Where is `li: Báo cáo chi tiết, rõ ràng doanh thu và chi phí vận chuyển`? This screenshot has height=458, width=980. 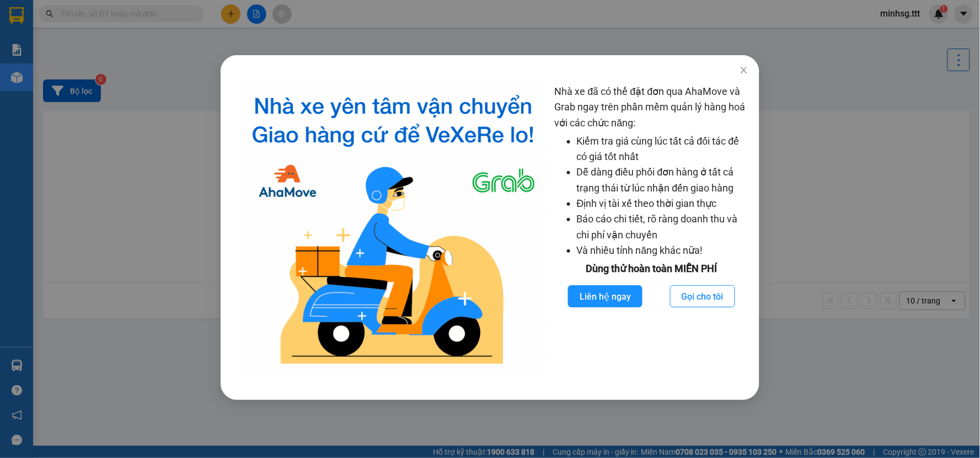
li: Báo cáo chi tiết, rõ ràng doanh thu và chi phí vận chuyển is located at coordinates (663, 227).